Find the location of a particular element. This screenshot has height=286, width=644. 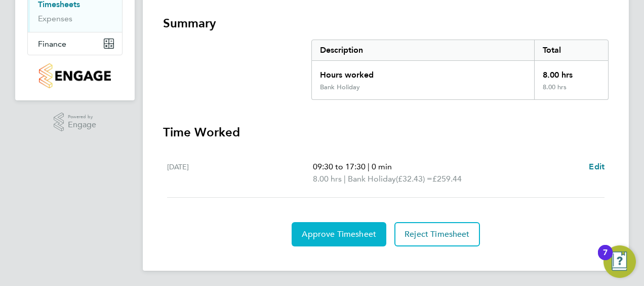

span: 8.00 hrs is located at coordinates (327, 179).